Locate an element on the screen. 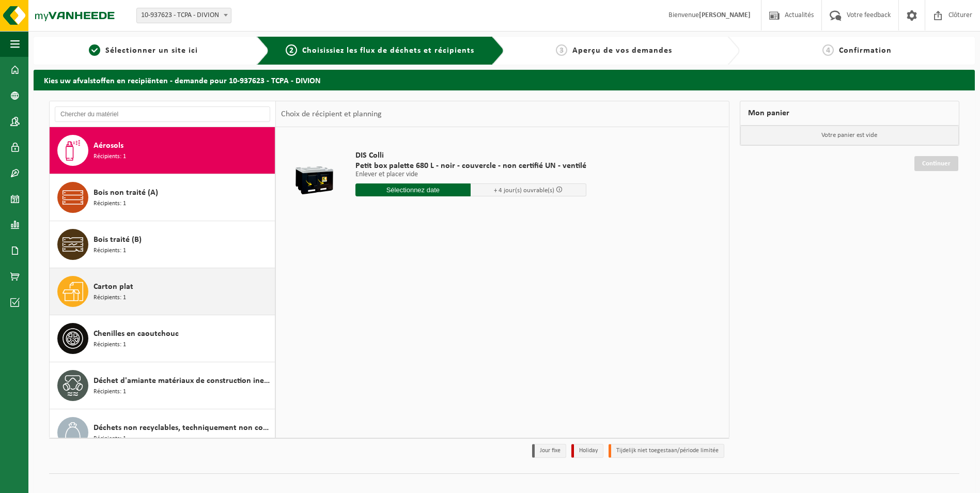 This screenshot has width=980, height=493. a: 1Sélectionner un site ici is located at coordinates (143, 51).